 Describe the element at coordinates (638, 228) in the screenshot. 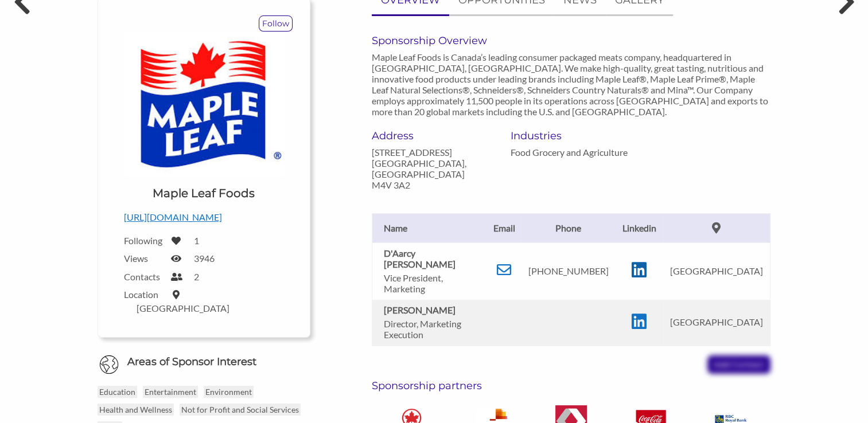

I see `th: Linkedin` at that location.